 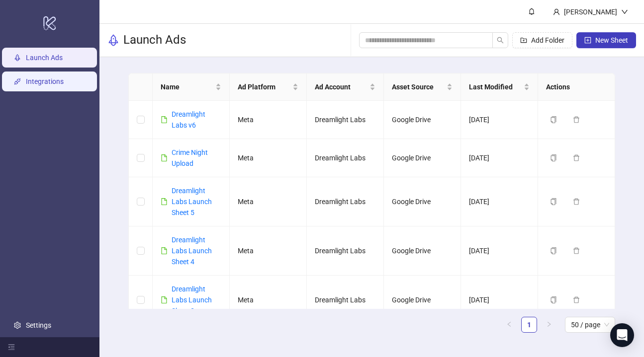 I want to click on th: Name, so click(x=191, y=87).